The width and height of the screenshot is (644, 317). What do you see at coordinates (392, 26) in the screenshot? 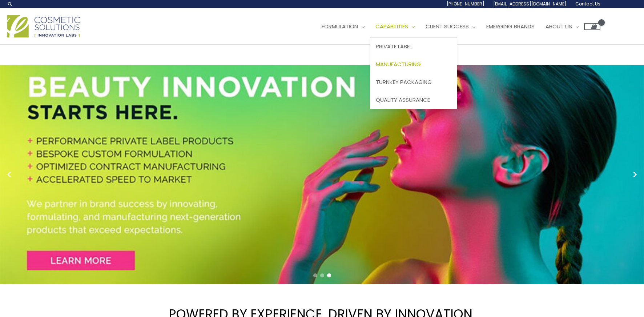
I see `span: Capabilities` at bounding box center [392, 26].